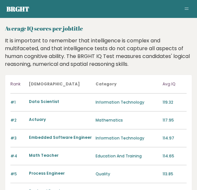  What do you see at coordinates (175, 156) in the screenshot?
I see `p: 114.65` at bounding box center [175, 156].